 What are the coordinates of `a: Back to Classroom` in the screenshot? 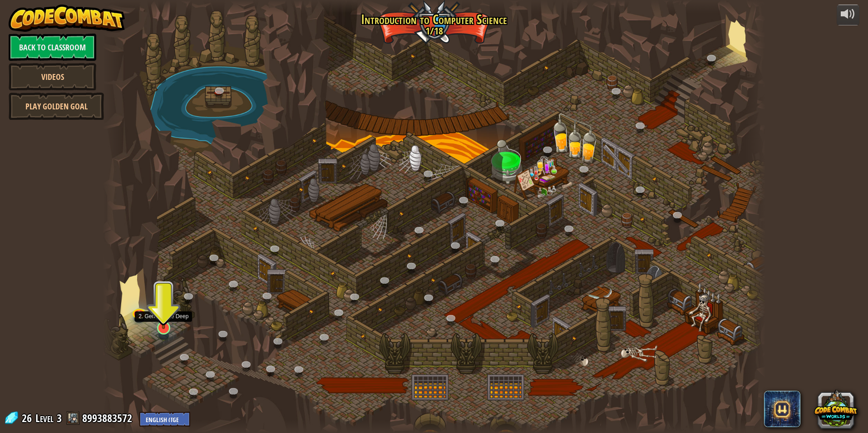 It's located at (53, 47).